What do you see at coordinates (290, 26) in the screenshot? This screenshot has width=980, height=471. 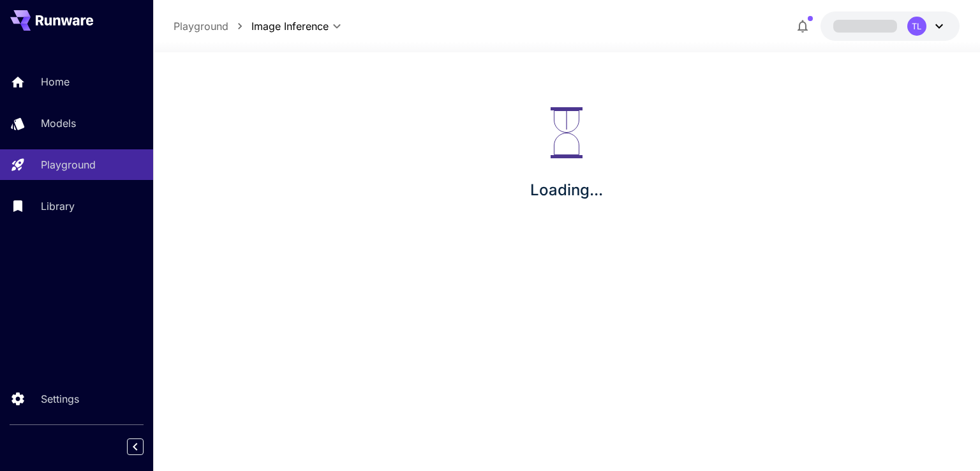 I see `span: Image Inference` at bounding box center [290, 26].